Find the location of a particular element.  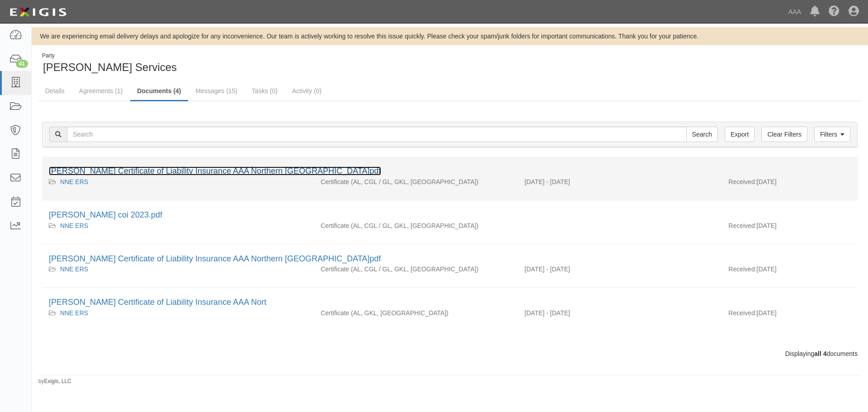

a: Messages (15) is located at coordinates (216, 91).